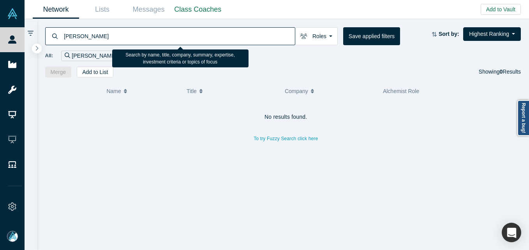 This screenshot has height=250, width=529. I want to click on span: Results, so click(510, 72).